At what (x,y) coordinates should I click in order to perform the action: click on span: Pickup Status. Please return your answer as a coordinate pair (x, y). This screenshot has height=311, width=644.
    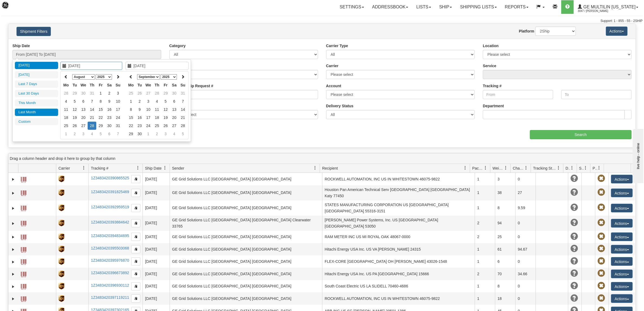
    Looking at the image, I should click on (594, 168).